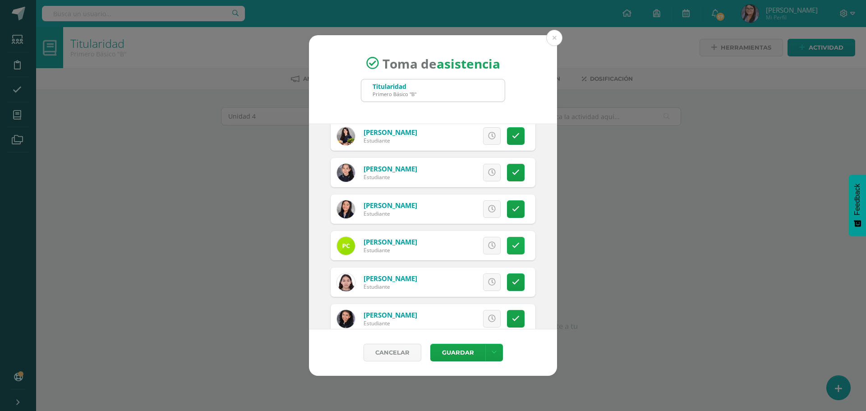 The image size is (866, 411). I want to click on button: Close (Esc), so click(554, 38).